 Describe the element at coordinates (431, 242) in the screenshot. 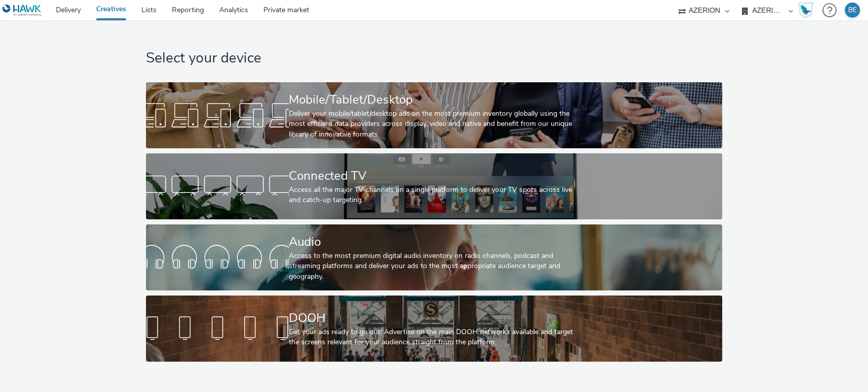

I see `div: Audio` at that location.